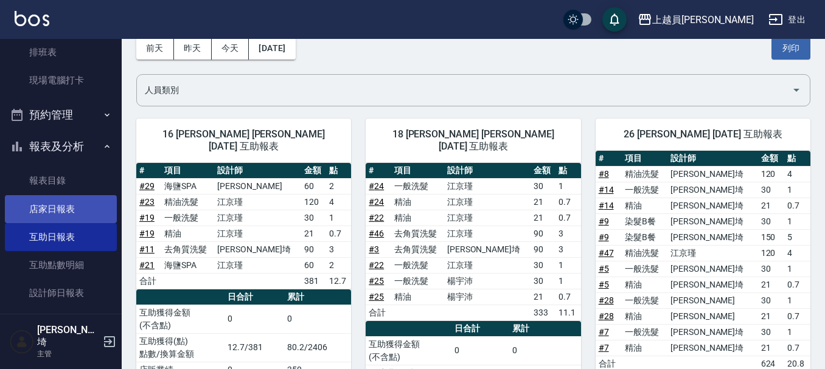 This screenshot has height=369, width=825. I want to click on td: 60, so click(313, 265).